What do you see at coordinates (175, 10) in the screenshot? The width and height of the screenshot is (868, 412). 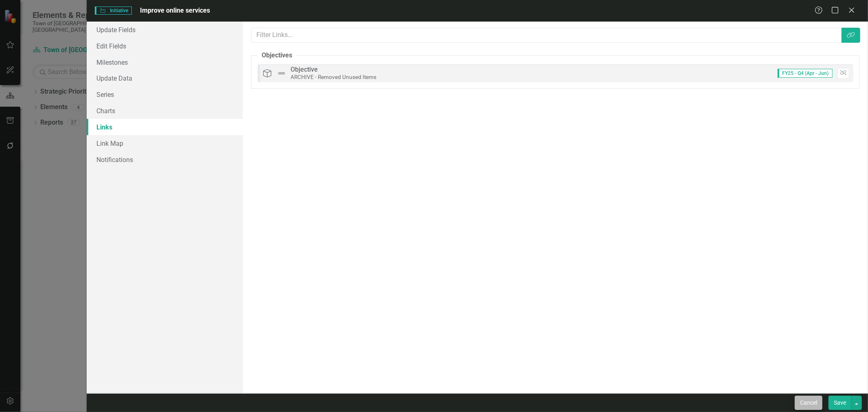 I see `span: Improve online services` at bounding box center [175, 10].